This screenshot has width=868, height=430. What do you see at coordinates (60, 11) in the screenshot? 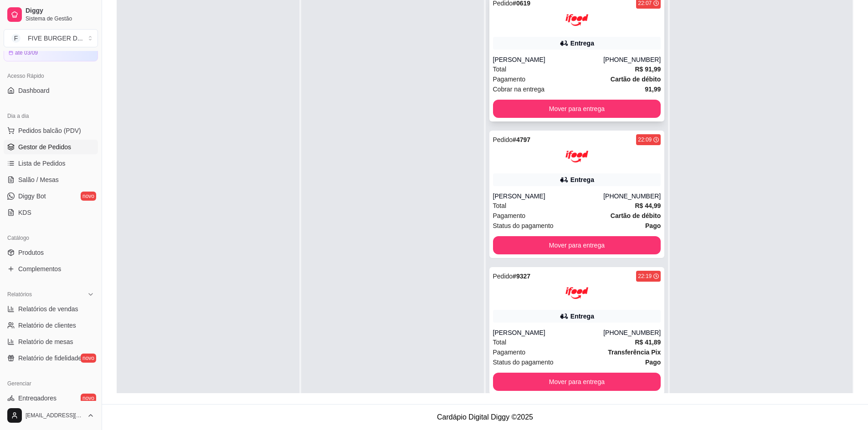
I see `span: Diggy` at bounding box center [60, 11].